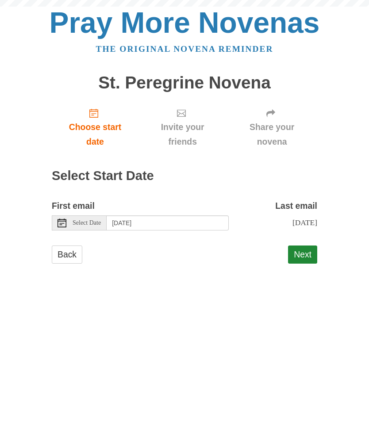  What do you see at coordinates (184, 49) in the screenshot?
I see `a: The original novena reminder` at bounding box center [184, 49].